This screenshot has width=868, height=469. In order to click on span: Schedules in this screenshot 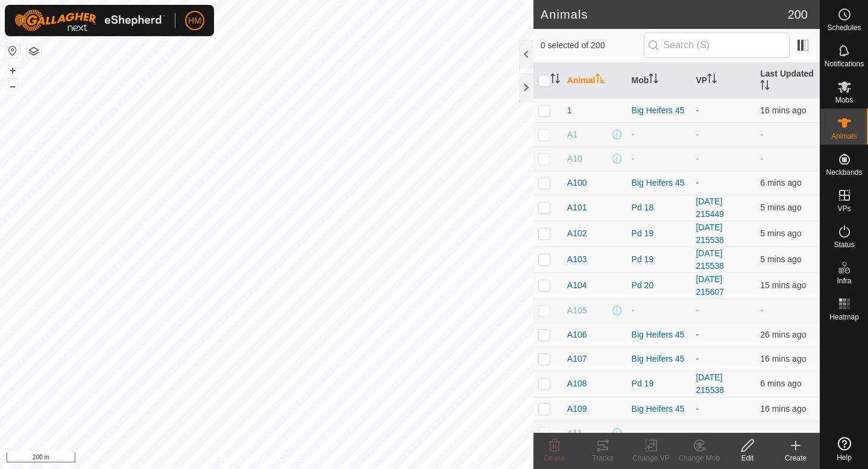, I will do `click(844, 28)`.